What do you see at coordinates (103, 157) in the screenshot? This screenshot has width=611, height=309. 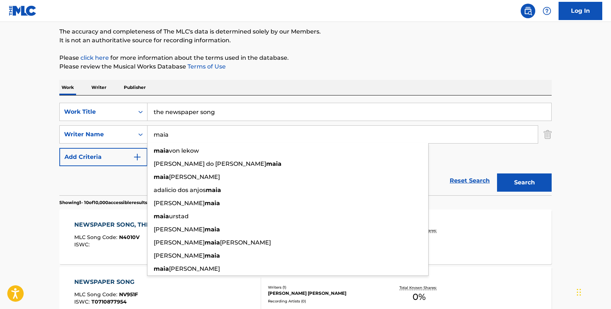 I see `button: Add Criteria` at bounding box center [103, 157].